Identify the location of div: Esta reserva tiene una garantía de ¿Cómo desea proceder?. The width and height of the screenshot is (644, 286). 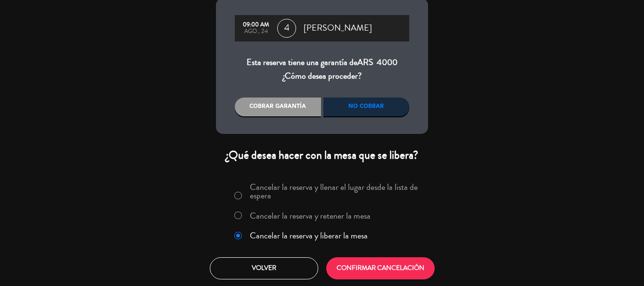
(322, 70).